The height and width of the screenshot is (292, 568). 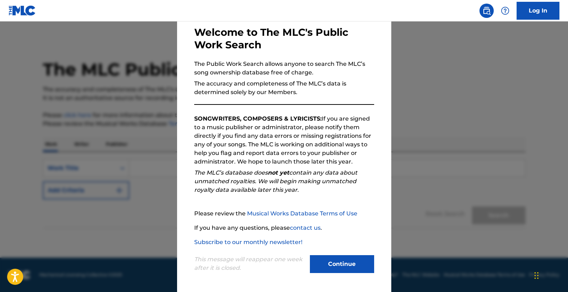 I want to click on a: Public Search, so click(x=487, y=11).